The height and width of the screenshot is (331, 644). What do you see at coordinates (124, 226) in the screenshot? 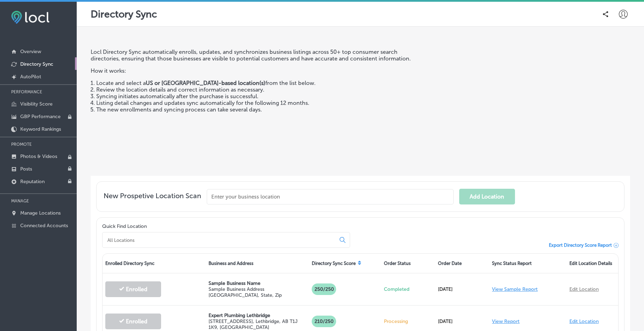
I see `label: Quick Find Location` at bounding box center [124, 226].